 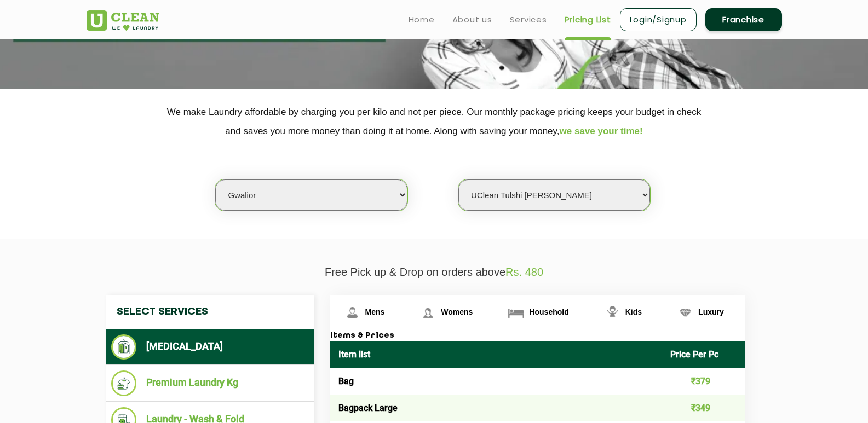 What do you see at coordinates (124, 348) in the screenshot?
I see `img: Dry Cleaning` at bounding box center [124, 348].